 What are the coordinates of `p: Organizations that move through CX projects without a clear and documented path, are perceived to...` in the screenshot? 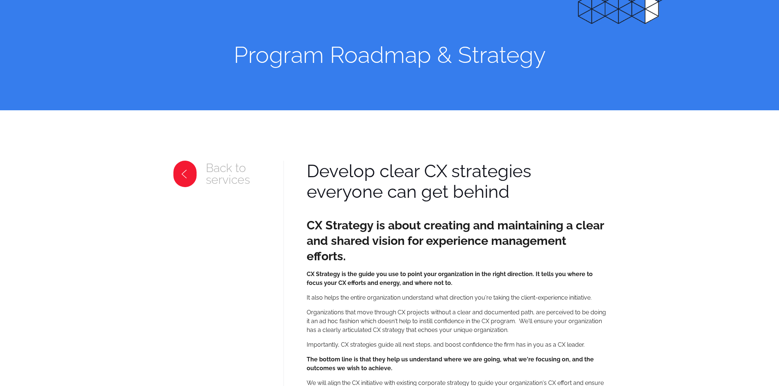 It's located at (456, 322).